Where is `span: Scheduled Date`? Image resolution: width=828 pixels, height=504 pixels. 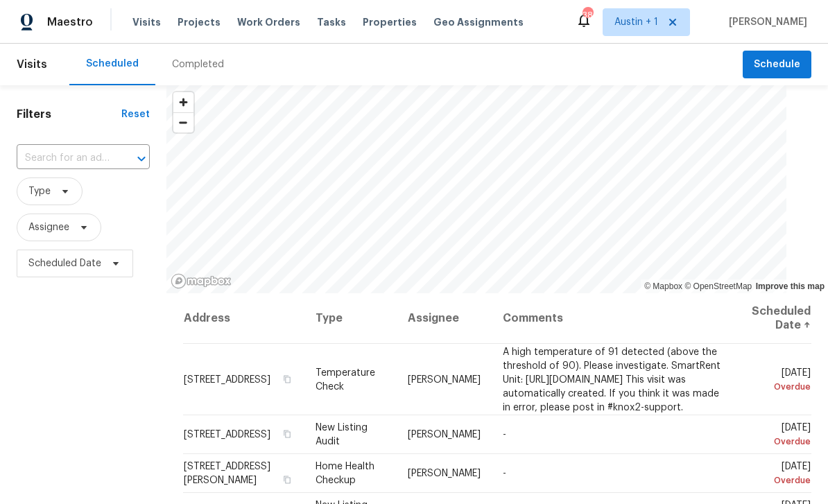
span: Scheduled Date is located at coordinates (65, 263).